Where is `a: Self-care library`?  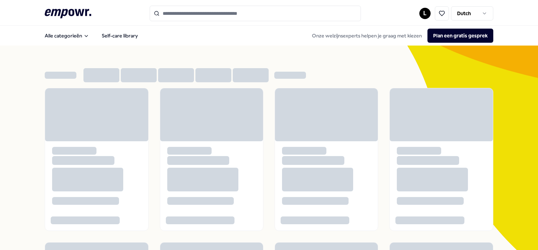
a: Self-care library is located at coordinates (120, 36).